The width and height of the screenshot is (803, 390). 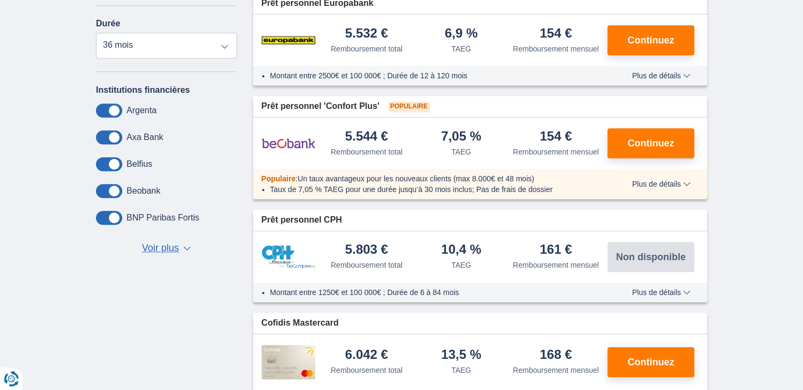 I want to click on img: pret personnel Europabank, so click(x=289, y=40).